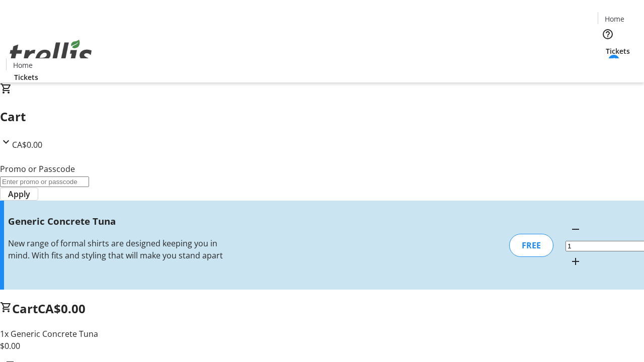  Describe the element at coordinates (531, 246) in the screenshot. I see `div: FREE` at that location.